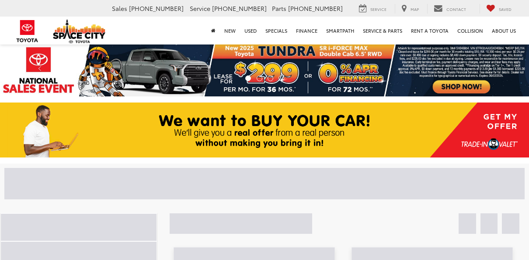 The width and height of the screenshot is (529, 260). I want to click on a: Specials, so click(276, 31).